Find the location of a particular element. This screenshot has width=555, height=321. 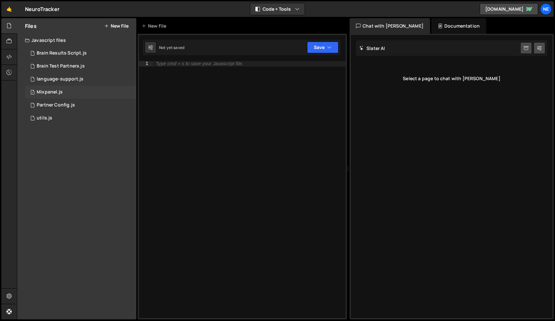

div: Documentation is located at coordinates (459, 26).